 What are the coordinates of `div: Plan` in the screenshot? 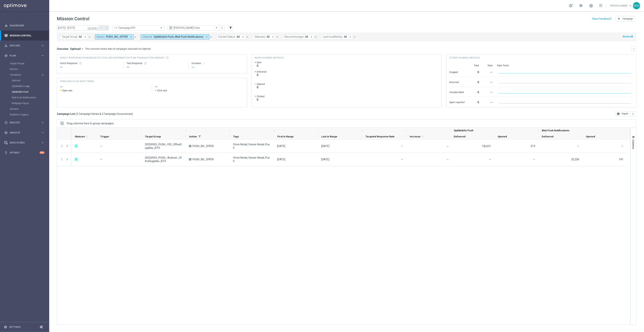 It's located at (23, 56).